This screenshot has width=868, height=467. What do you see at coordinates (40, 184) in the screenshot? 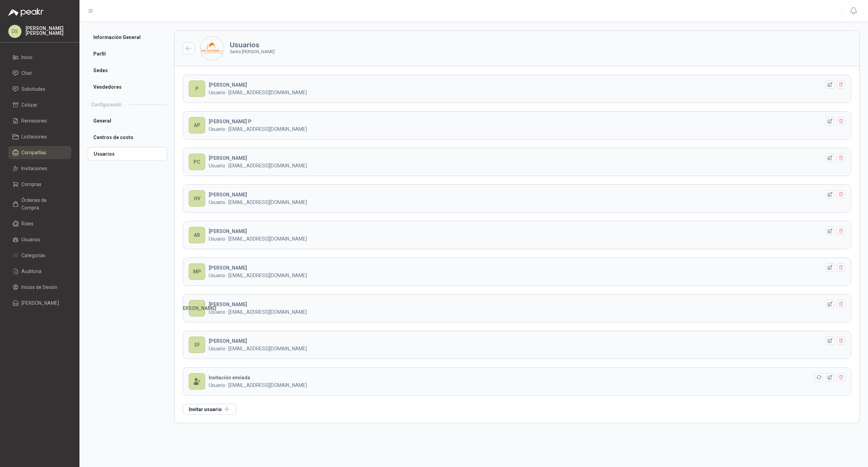
I see `a: Compras` at bounding box center [40, 184].